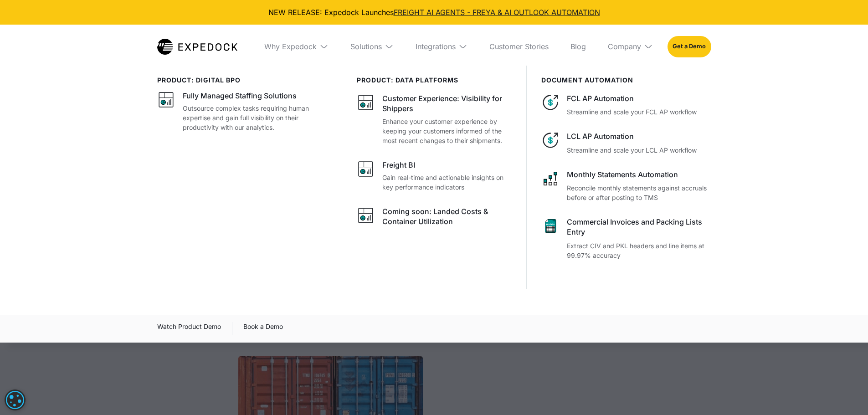 The image size is (868, 415). I want to click on div: Monthly Statements Automation, so click(639, 174).